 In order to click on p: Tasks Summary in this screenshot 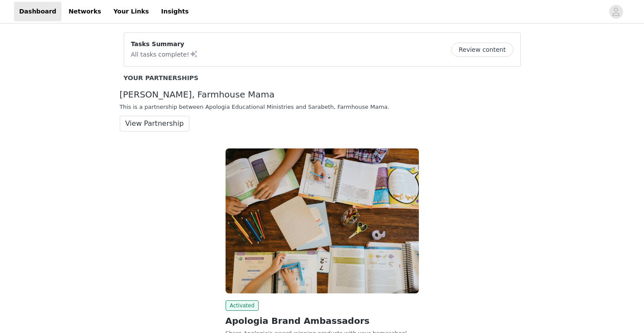, I will do `click(165, 44)`.